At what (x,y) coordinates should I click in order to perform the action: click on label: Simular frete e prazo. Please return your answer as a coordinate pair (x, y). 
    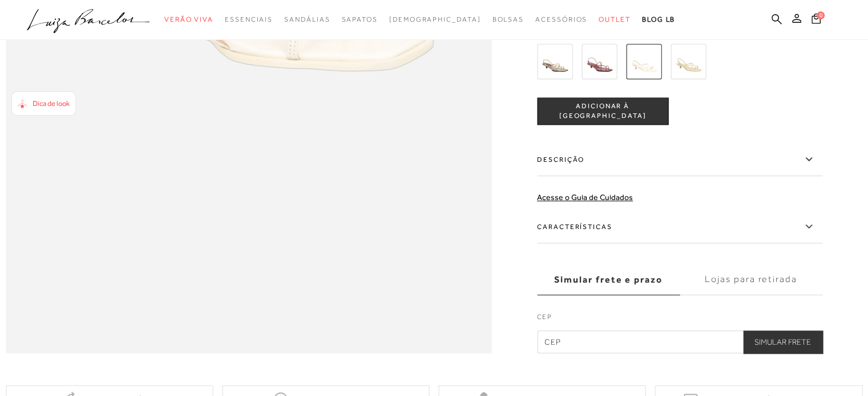
    Looking at the image, I should click on (609, 280).